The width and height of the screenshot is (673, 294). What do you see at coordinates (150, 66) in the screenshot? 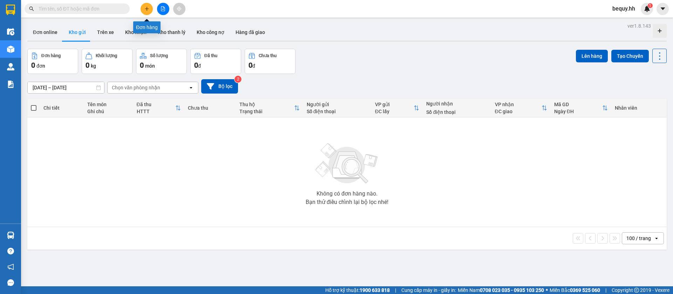
I see `span: món` at bounding box center [150, 66].